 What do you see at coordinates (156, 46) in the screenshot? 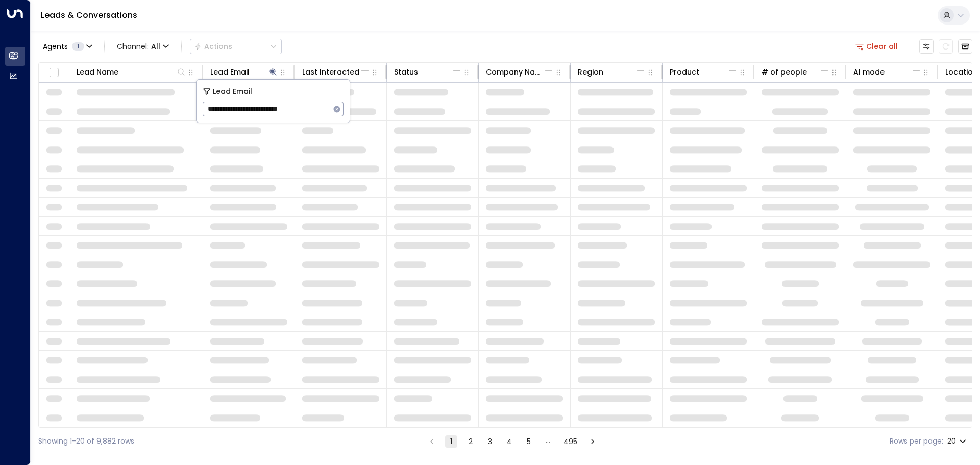
I see `span: All` at bounding box center [156, 46].